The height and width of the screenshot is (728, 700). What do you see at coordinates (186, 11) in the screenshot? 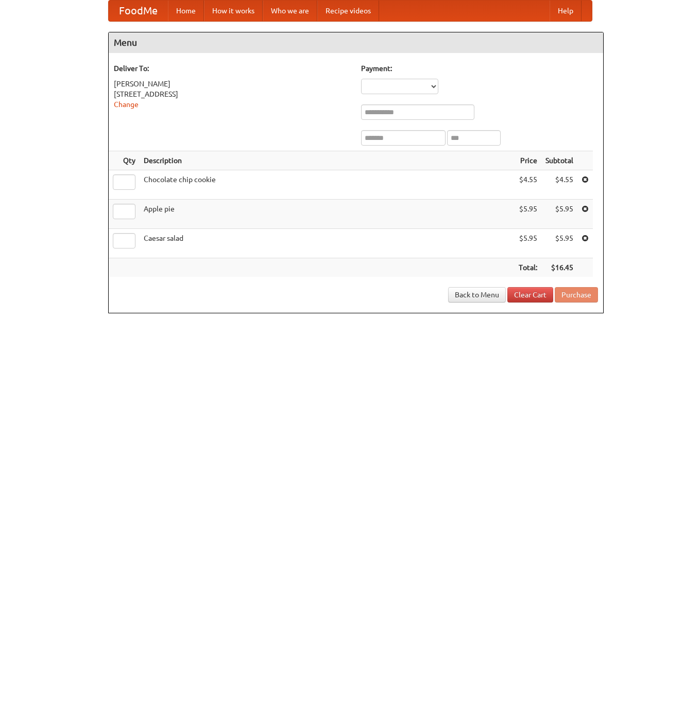
I see `a: Home` at bounding box center [186, 11].